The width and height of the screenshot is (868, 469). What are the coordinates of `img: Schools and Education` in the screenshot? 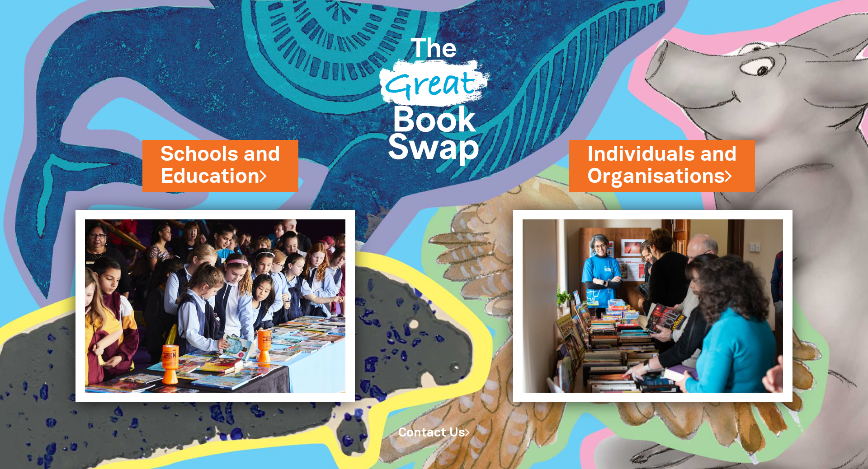 It's located at (216, 306).